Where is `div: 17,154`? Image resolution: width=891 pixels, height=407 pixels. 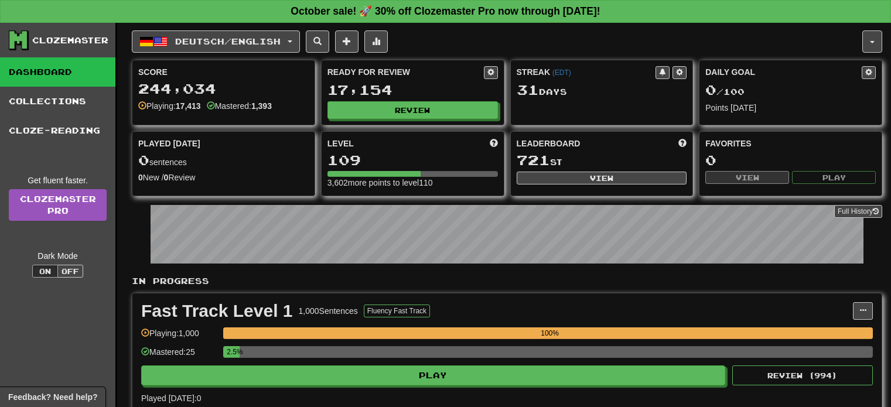 div: 17,154 is located at coordinates (412, 90).